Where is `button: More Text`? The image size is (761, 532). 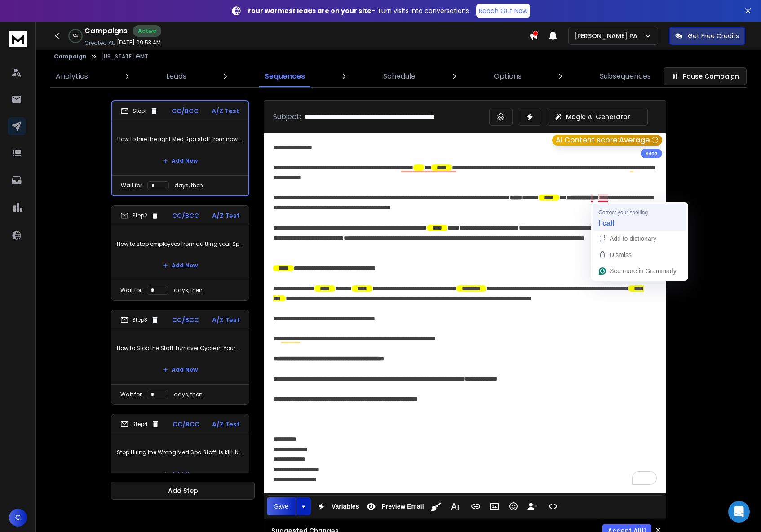
button: More Text is located at coordinates (455, 507).